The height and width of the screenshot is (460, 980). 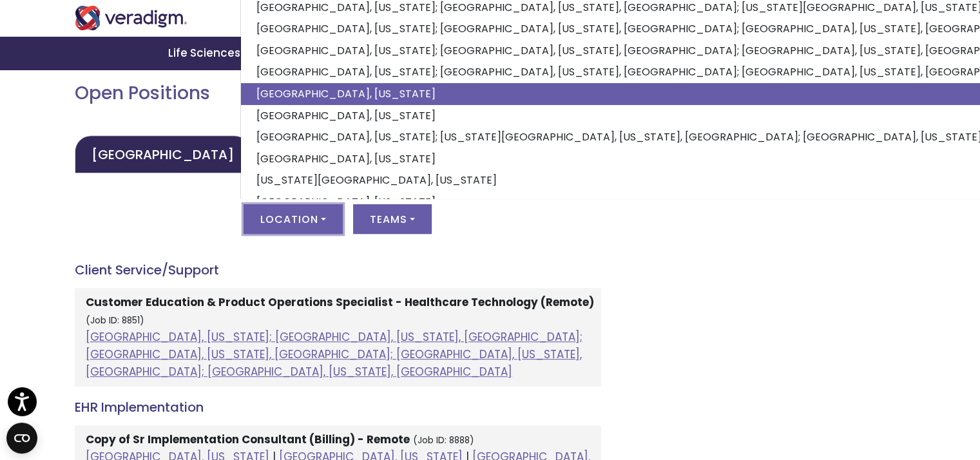 What do you see at coordinates (338, 93) in the screenshot?
I see `h2: Open Positions` at bounding box center [338, 93].